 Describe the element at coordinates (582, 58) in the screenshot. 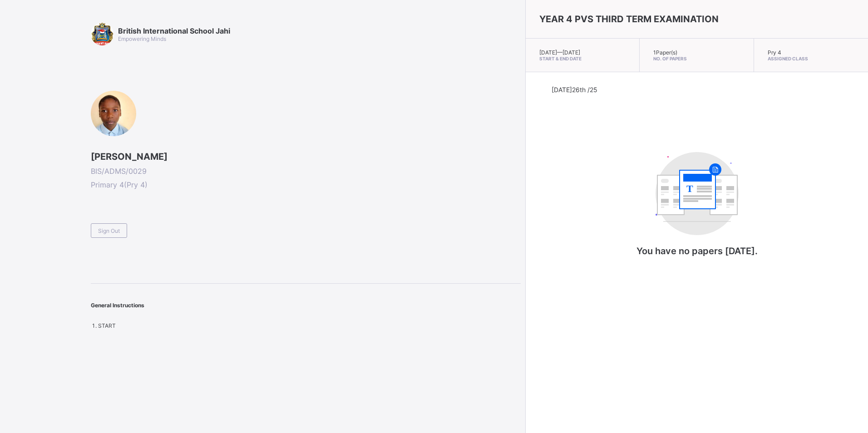

I see `span: Start & End Date` at that location.